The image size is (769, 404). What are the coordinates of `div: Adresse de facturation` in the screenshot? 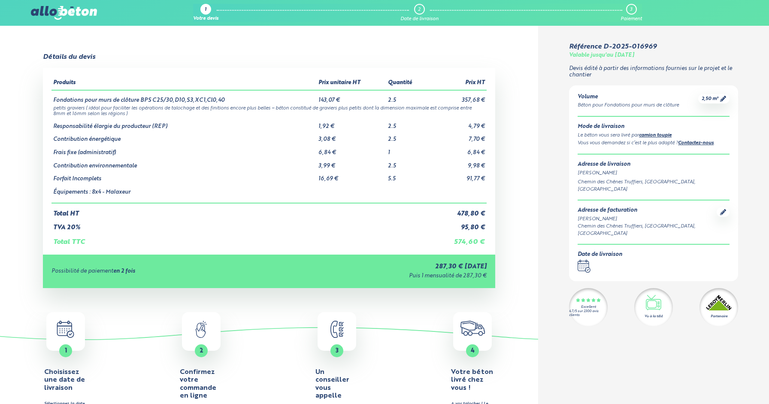 It's located at (647, 210).